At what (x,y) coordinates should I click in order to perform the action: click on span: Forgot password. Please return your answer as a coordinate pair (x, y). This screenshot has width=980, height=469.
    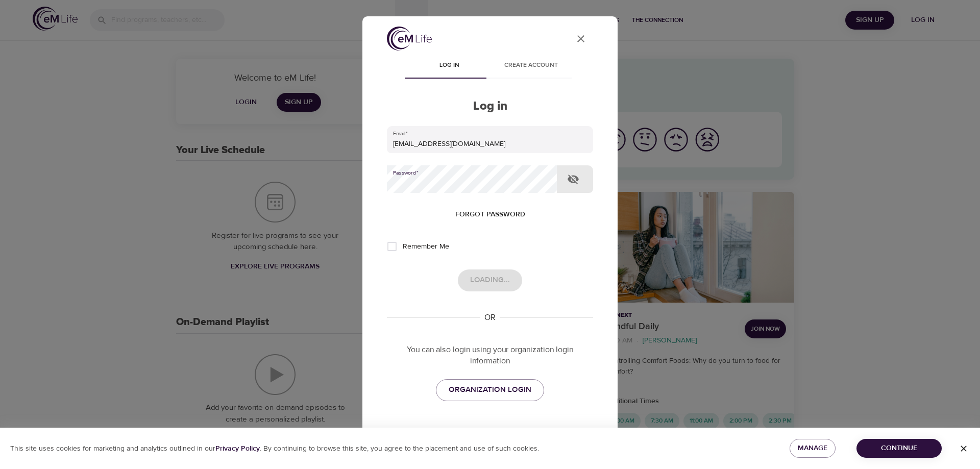
    Looking at the image, I should click on (490, 214).